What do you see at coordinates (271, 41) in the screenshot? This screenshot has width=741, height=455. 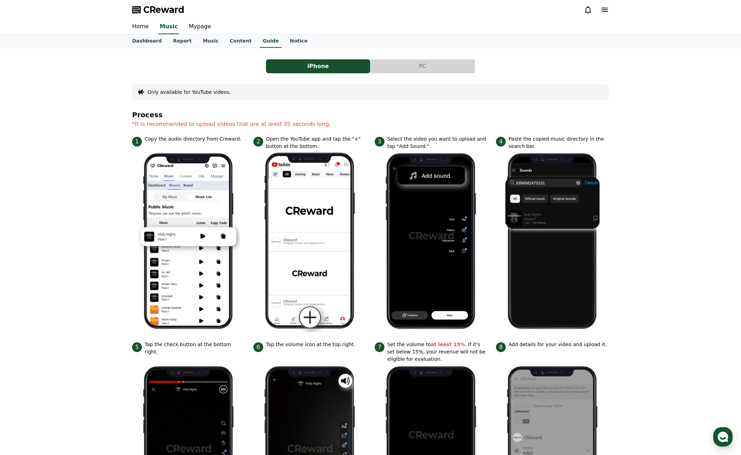 I see `a: Guide` at bounding box center [271, 41].